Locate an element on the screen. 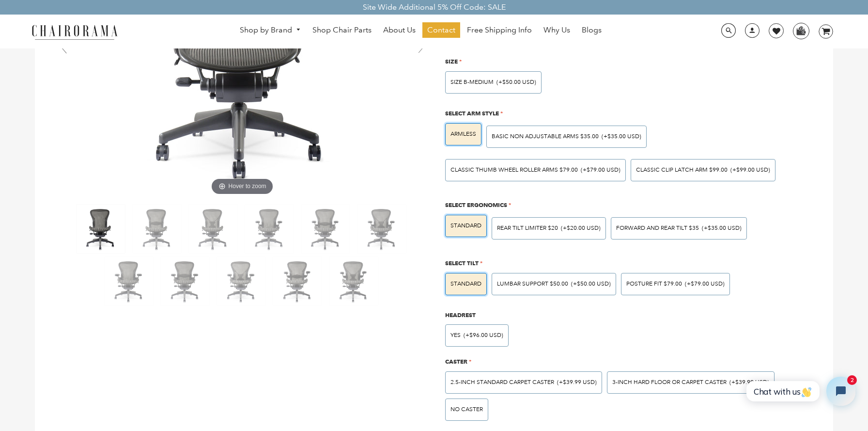 Image resolution: width=868 pixels, height=431 pixels. span: BASIC NON ADJUSTABLE ARMS $35.00 is located at coordinates (544, 136).